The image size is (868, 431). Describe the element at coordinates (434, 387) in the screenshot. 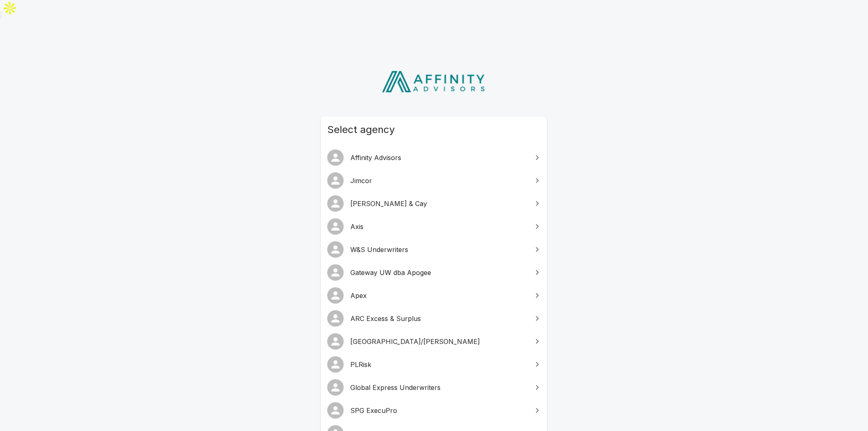

I see `a: Global Express Underwriters` at that location.